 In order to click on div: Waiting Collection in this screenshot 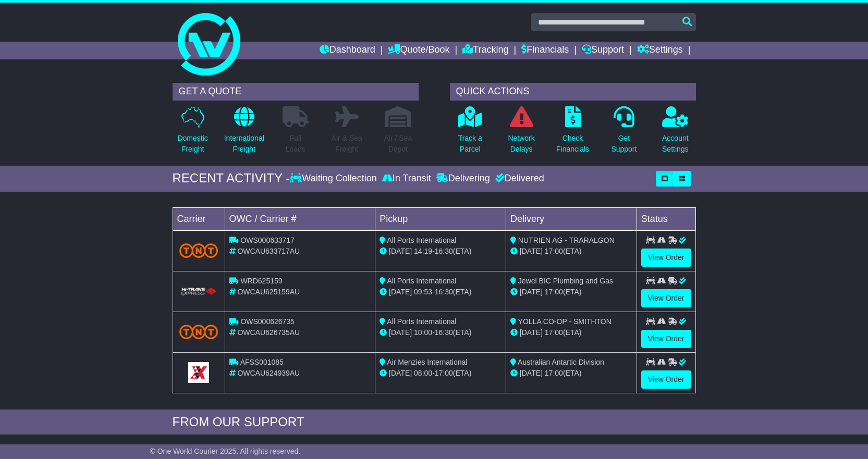, I will do `click(334, 179)`.